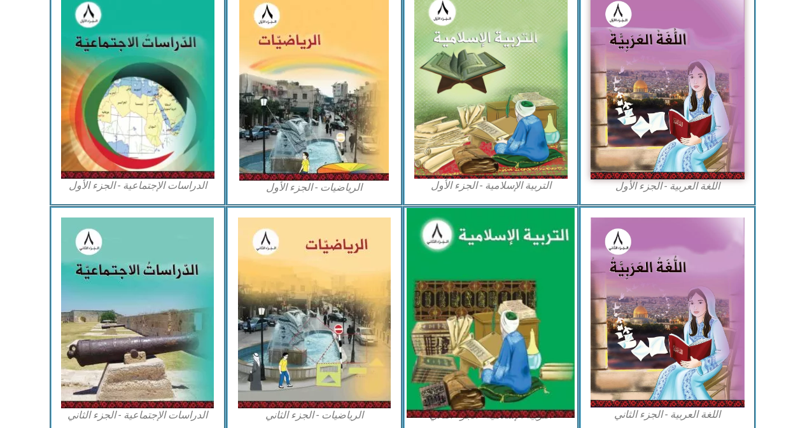 The width and height of the screenshot is (805, 428). I want to click on figcaption: الدراسات الإجتماعية - الجزء الأول​, so click(138, 186).